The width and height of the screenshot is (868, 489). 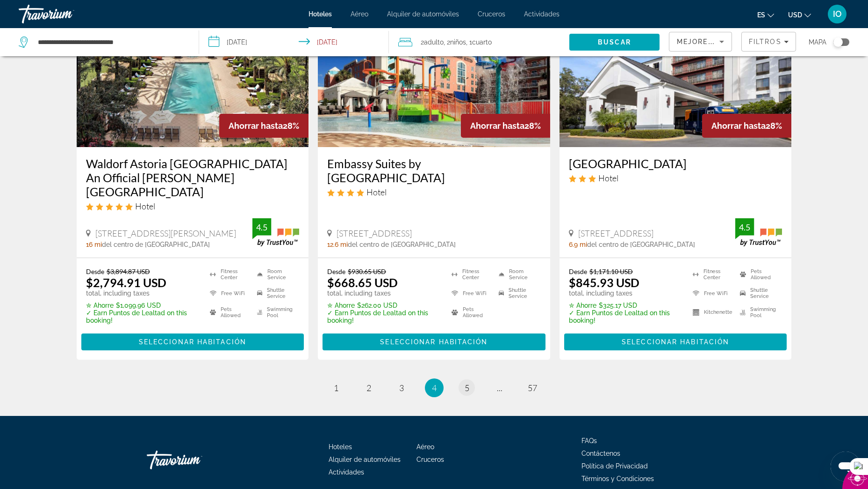 I want to click on span: USD, so click(x=796, y=15).